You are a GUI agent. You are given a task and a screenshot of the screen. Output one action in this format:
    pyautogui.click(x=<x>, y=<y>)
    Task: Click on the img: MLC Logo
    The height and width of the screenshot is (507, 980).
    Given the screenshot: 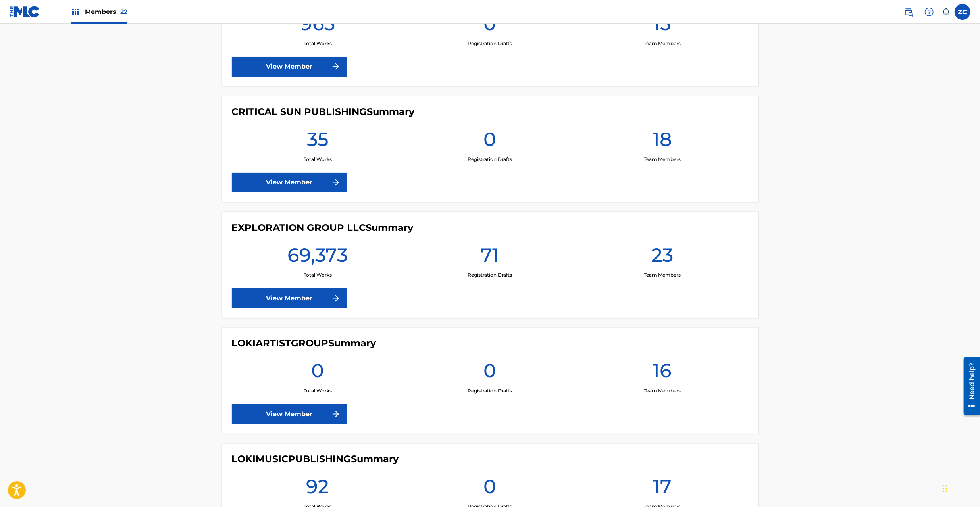 What is the action you would take?
    pyautogui.click(x=25, y=11)
    